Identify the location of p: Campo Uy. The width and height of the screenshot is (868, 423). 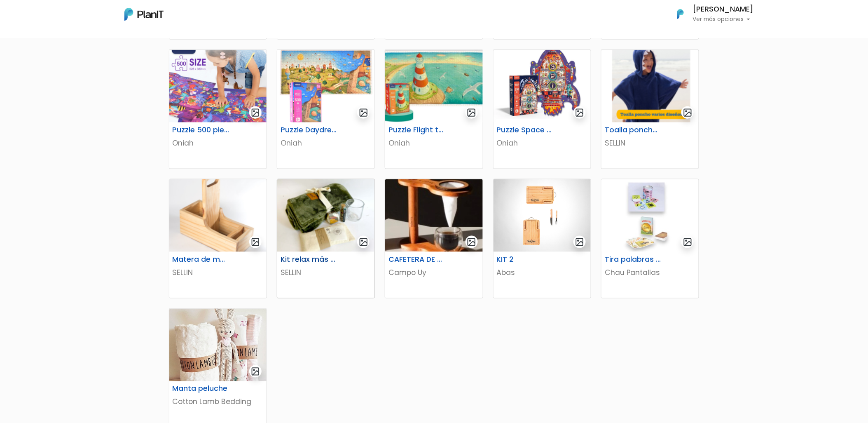
(434, 273).